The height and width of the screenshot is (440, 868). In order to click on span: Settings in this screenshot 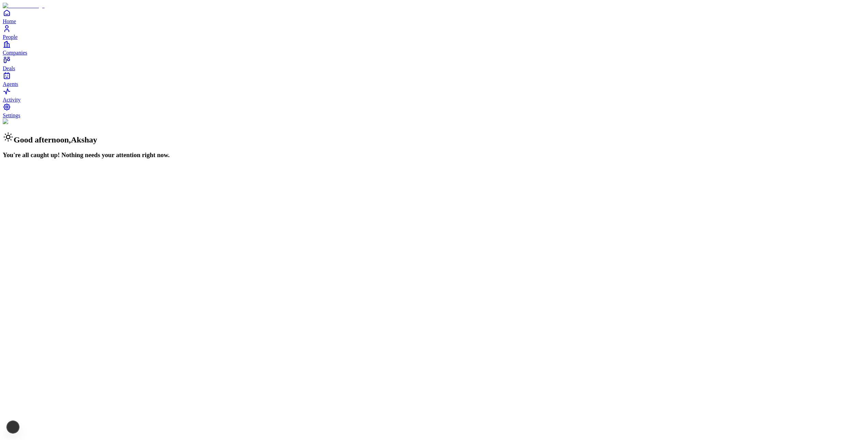, I will do `click(12, 115)`.